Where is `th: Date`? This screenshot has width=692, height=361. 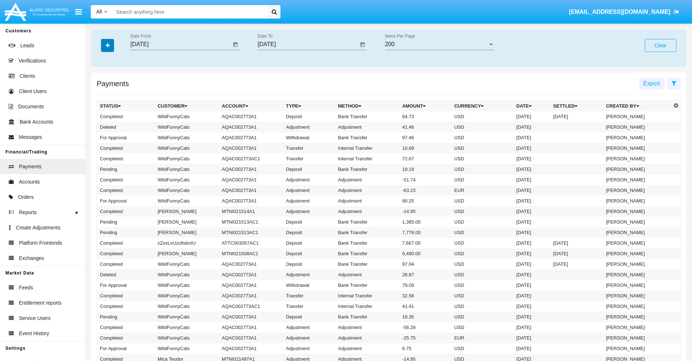
th: Date is located at coordinates (532, 106).